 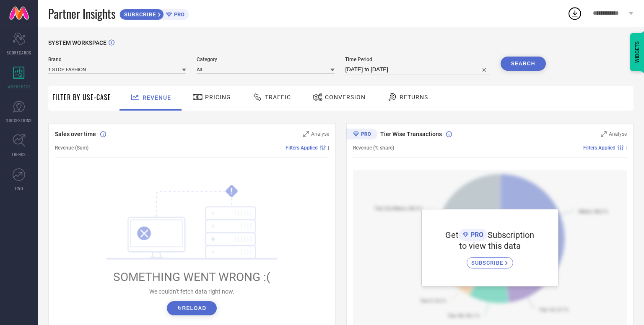 What do you see at coordinates (19, 154) in the screenshot?
I see `span: TRENDS` at bounding box center [19, 154].